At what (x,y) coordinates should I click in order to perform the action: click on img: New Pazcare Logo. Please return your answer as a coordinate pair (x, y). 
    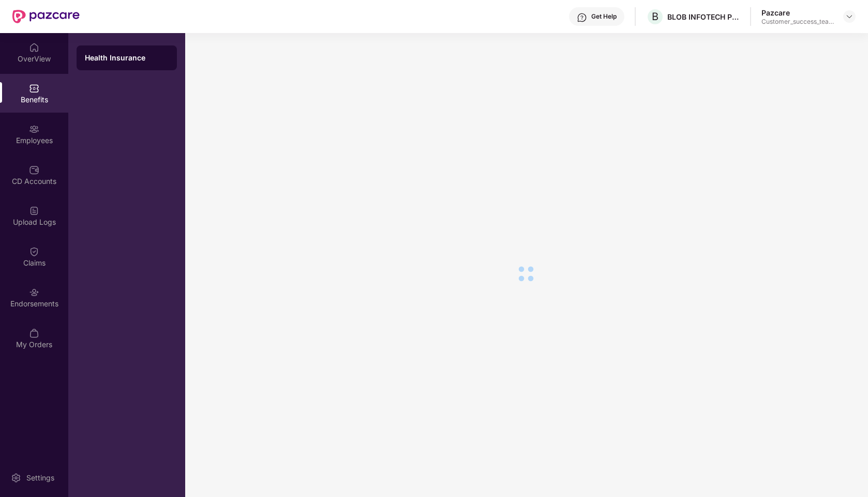
    Looking at the image, I should click on (46, 17).